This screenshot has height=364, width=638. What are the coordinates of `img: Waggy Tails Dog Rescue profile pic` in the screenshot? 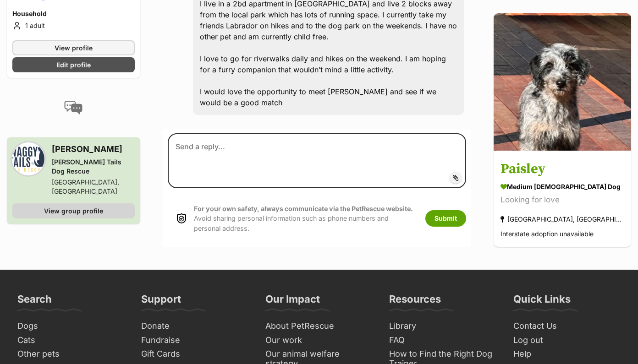 It's located at (28, 159).